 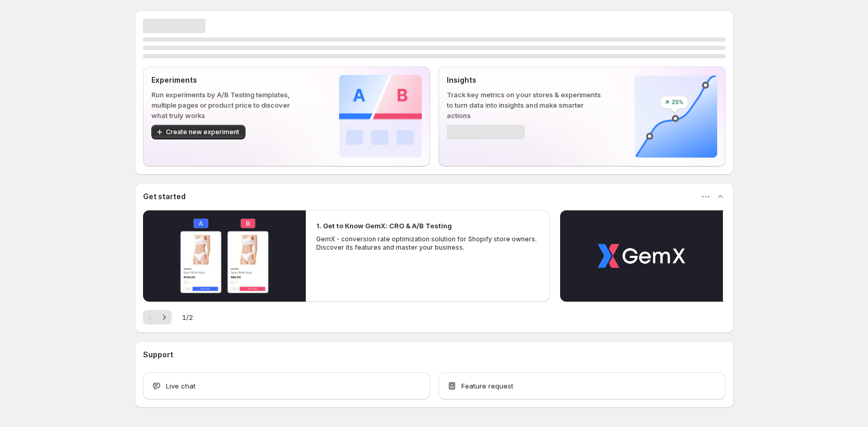 What do you see at coordinates (228, 105) in the screenshot?
I see `p: Run experiments by A/B Testing templates, multiple pages or product price to discover what truly ...` at bounding box center [228, 105].